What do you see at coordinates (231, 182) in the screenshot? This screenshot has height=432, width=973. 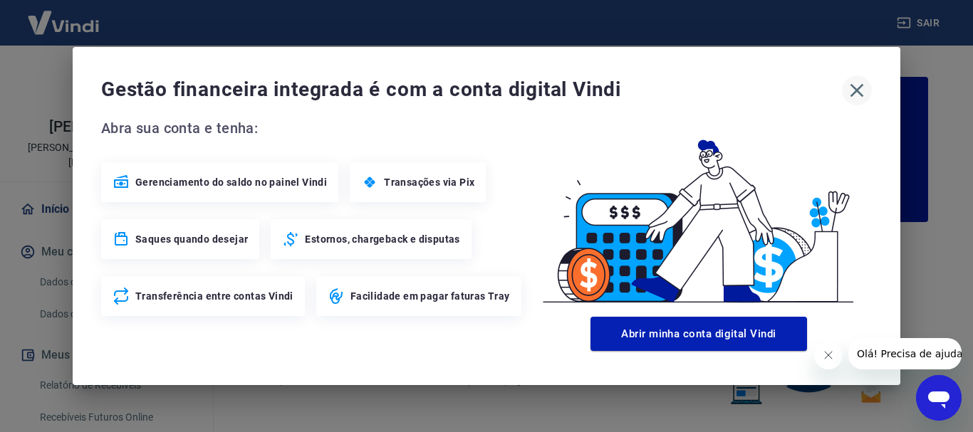 I see `span: Gerenciamento do saldo no painel Vindi` at bounding box center [231, 182].